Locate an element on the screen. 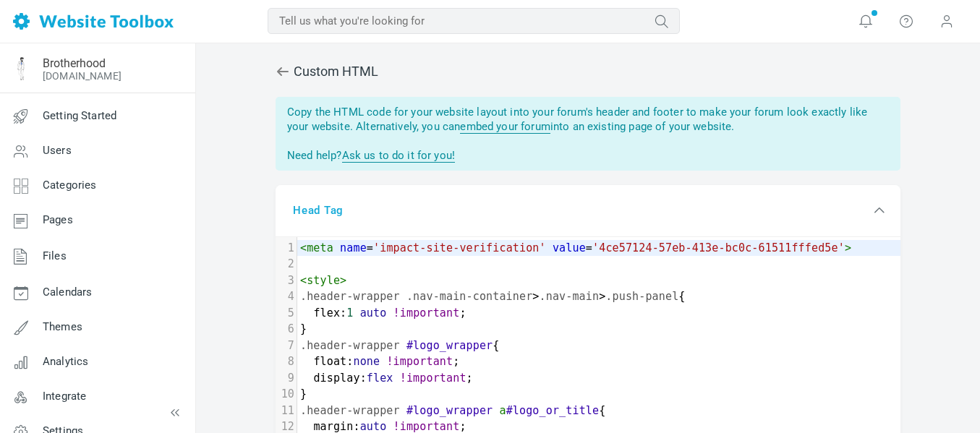  a: Brotherhood is located at coordinates (74, 63).